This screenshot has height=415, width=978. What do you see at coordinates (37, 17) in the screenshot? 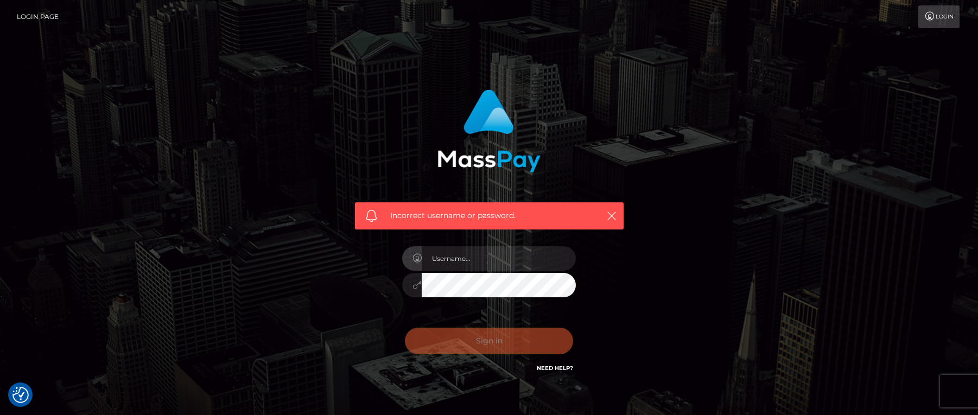
I see `a: Login Page` at bounding box center [37, 17].